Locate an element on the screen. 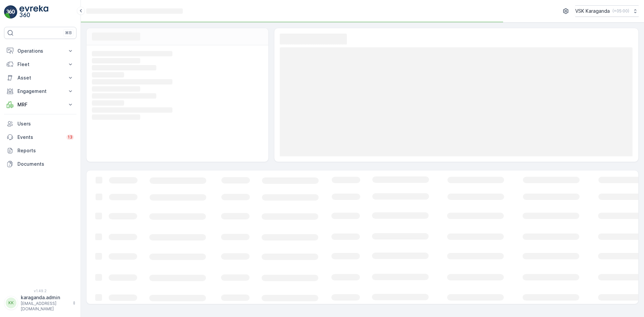 The width and height of the screenshot is (644, 317). p: 13 is located at coordinates (70, 137).